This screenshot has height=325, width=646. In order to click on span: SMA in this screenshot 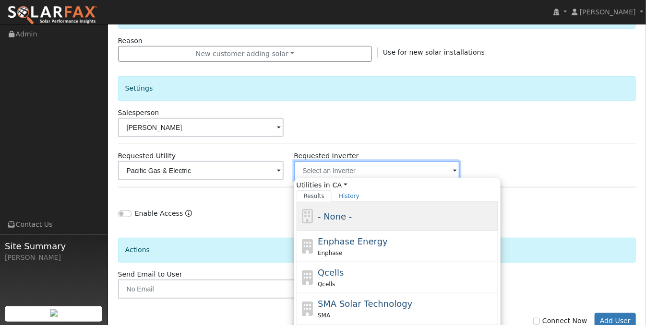, I will do `click(324, 316)`.